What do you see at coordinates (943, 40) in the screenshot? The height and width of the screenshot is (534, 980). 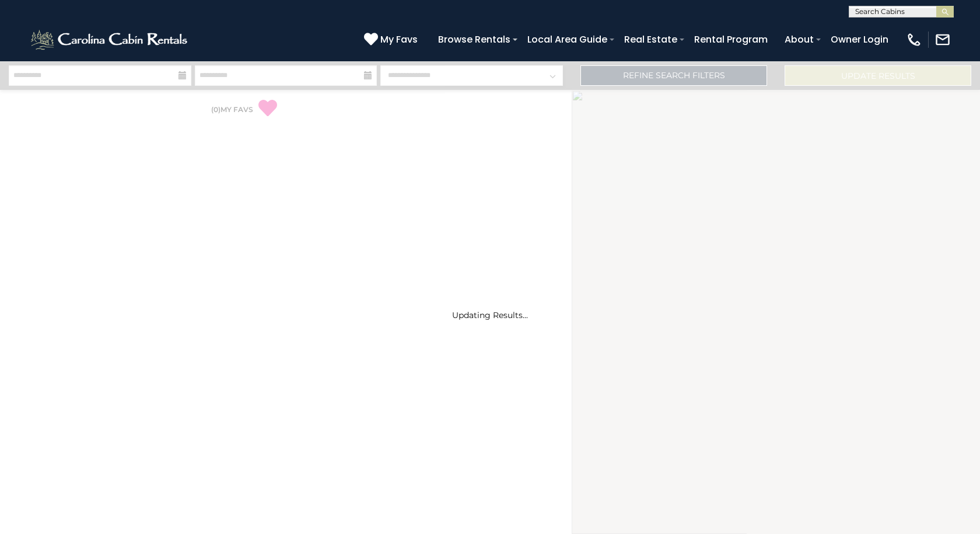 I see `img: mail-regular-white.png` at bounding box center [943, 40].